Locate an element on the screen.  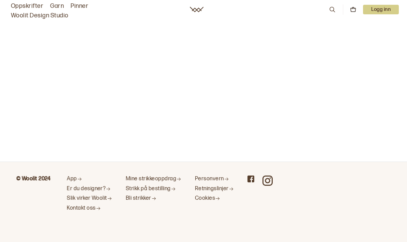
a: Woolit on Instagram is located at coordinates (268, 181).